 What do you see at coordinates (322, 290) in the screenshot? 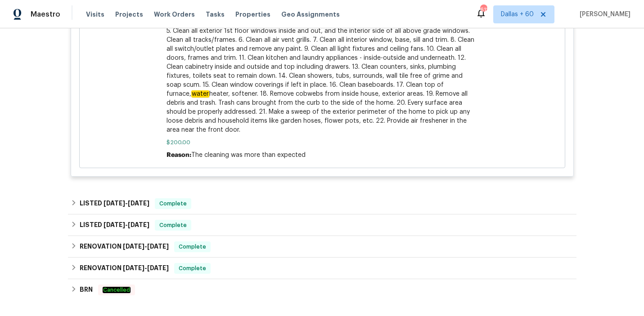
I see `div: BRN Cancelled` at bounding box center [322, 290].